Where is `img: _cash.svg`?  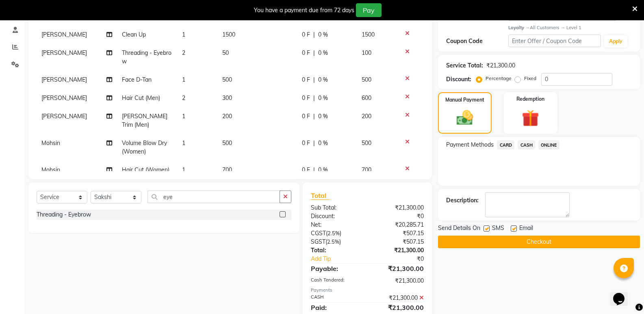 img: _cash.svg is located at coordinates (465, 118).